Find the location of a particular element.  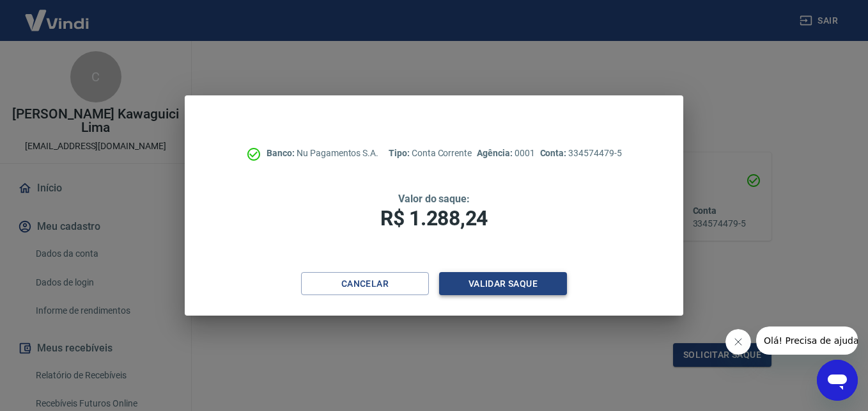

span: R$ 1.288,24 is located at coordinates (434, 219).